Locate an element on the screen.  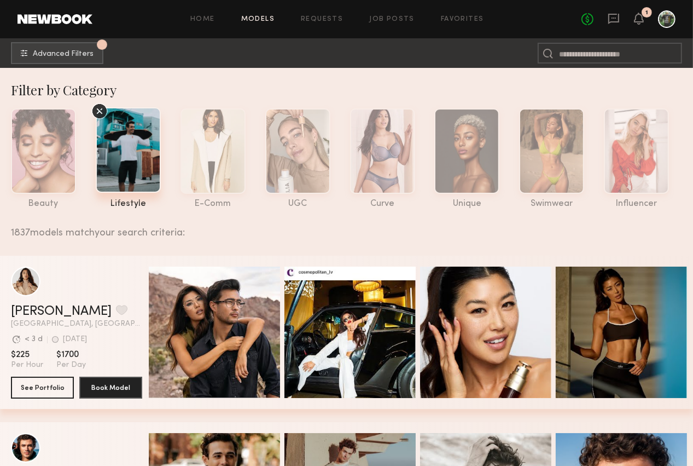
a: Favorites is located at coordinates (462, 19).